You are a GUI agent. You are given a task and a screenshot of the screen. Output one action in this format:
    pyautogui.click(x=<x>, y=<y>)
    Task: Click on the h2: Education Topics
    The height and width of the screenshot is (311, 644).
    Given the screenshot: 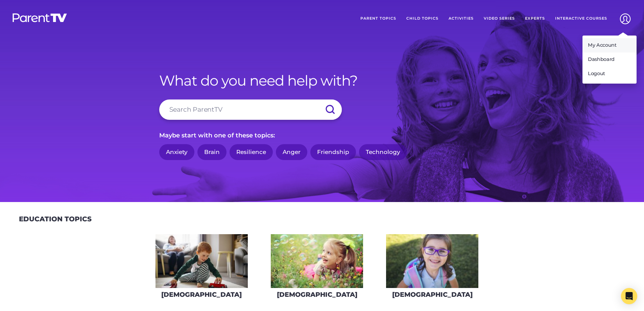 What is the action you would take?
    pyautogui.click(x=55, y=219)
    